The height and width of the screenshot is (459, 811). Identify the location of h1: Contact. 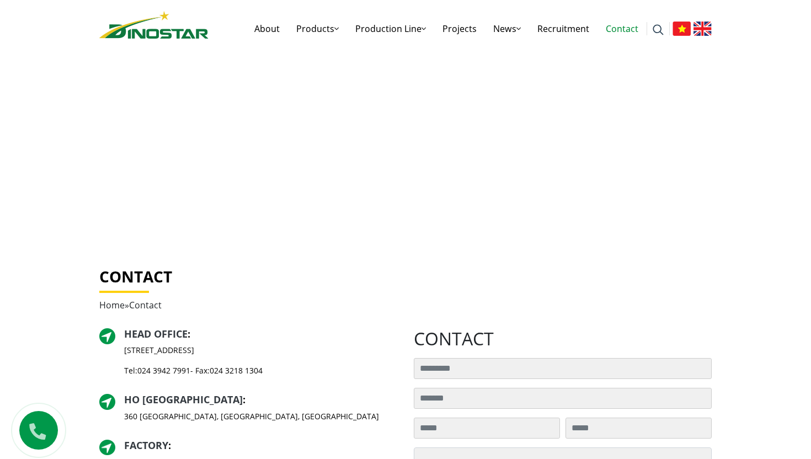
(405, 277).